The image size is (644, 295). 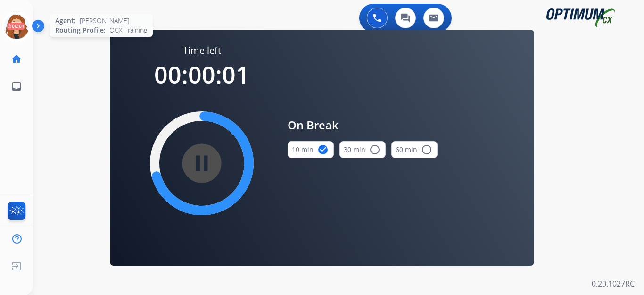 What do you see at coordinates (311, 150) in the screenshot?
I see `button: 10 min` at bounding box center [311, 150].